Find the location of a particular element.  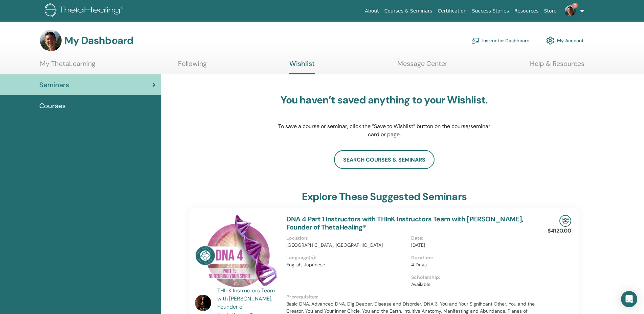

a: Message Center is located at coordinates (422, 66).